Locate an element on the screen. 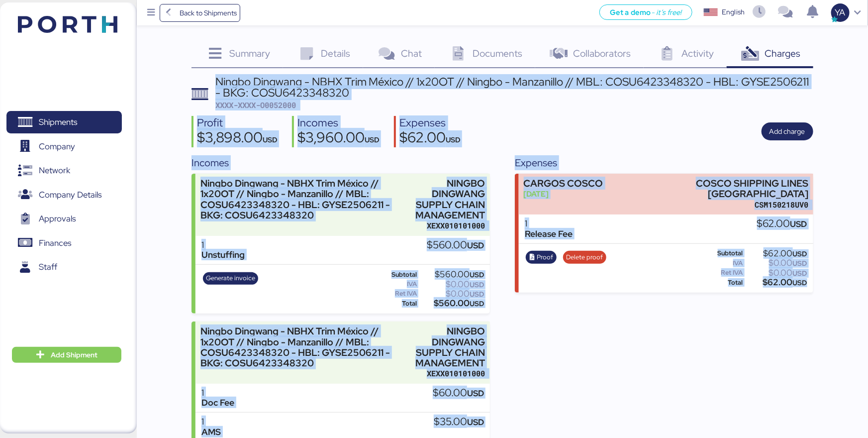  span: Approvals is located at coordinates (57, 218).